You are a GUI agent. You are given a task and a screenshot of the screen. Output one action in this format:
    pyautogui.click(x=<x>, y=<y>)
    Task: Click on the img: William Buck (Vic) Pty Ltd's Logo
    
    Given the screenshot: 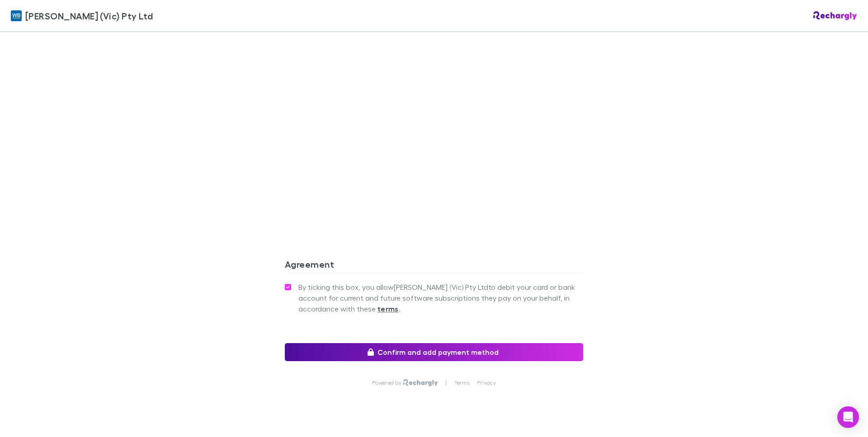 What is the action you would take?
    pyautogui.click(x=16, y=16)
    